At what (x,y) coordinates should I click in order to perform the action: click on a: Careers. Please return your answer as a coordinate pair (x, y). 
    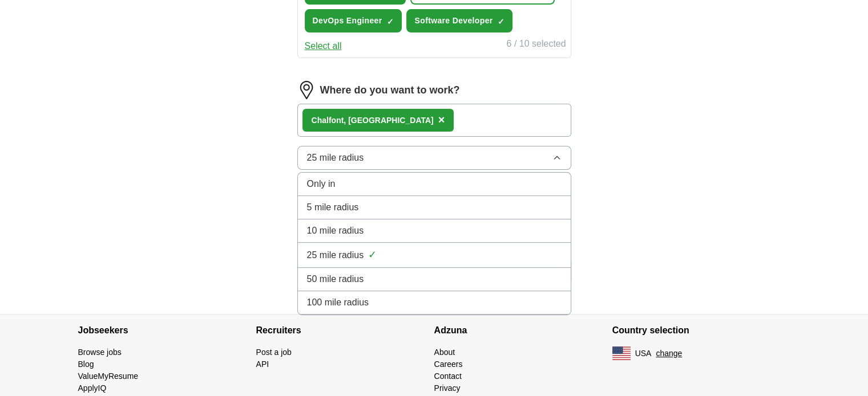
    Looking at the image, I should click on (448, 365).